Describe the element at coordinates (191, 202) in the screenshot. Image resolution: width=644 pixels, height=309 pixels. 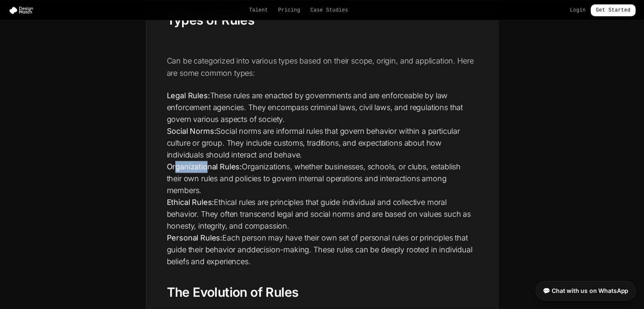
I see `strong: Ethical Rules:` at that location.